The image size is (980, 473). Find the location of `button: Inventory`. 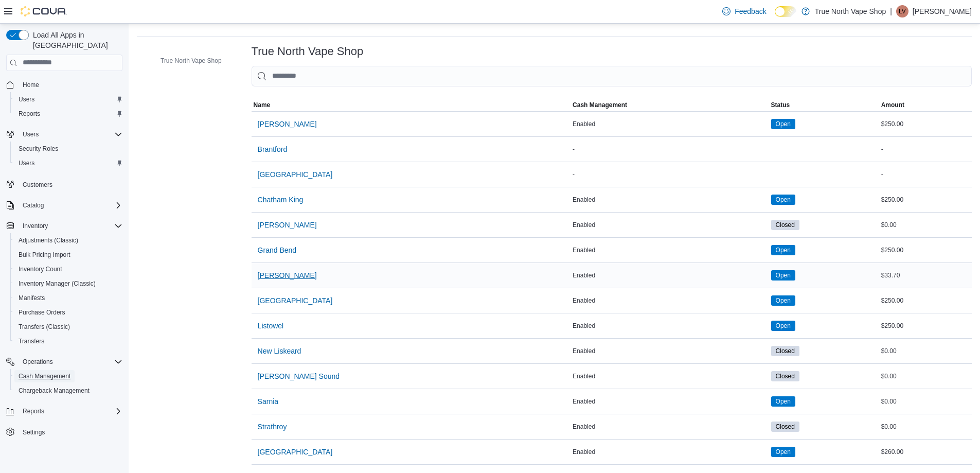

button: Inventory is located at coordinates (64, 226).